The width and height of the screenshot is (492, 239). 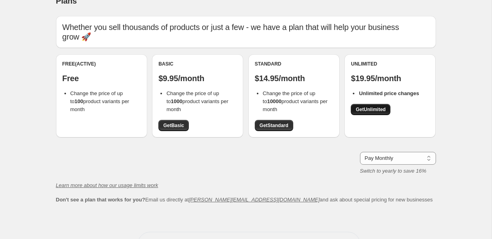 I want to click on p: Whether you sell thousands of products or just a few - we have a plan that will help your busines..., so click(x=246, y=32).